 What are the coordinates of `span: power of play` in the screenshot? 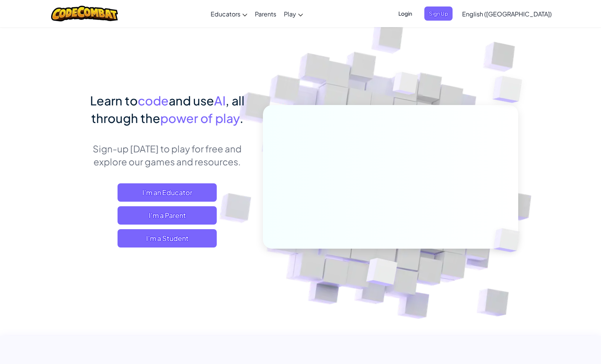 It's located at (200, 118).